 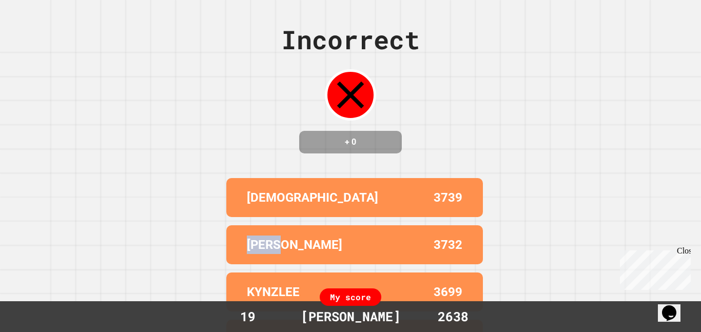 What do you see at coordinates (37, 34) in the screenshot?
I see `div: Chat with us now!Close` at bounding box center [37, 34].